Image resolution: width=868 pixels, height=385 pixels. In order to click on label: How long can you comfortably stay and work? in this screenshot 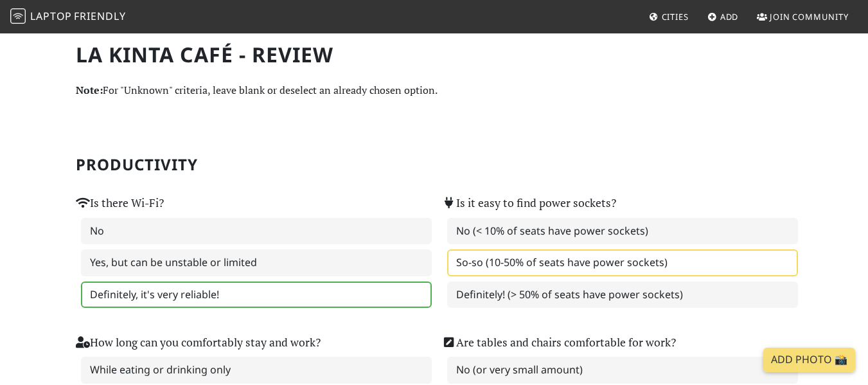, I will do `click(198, 342)`.